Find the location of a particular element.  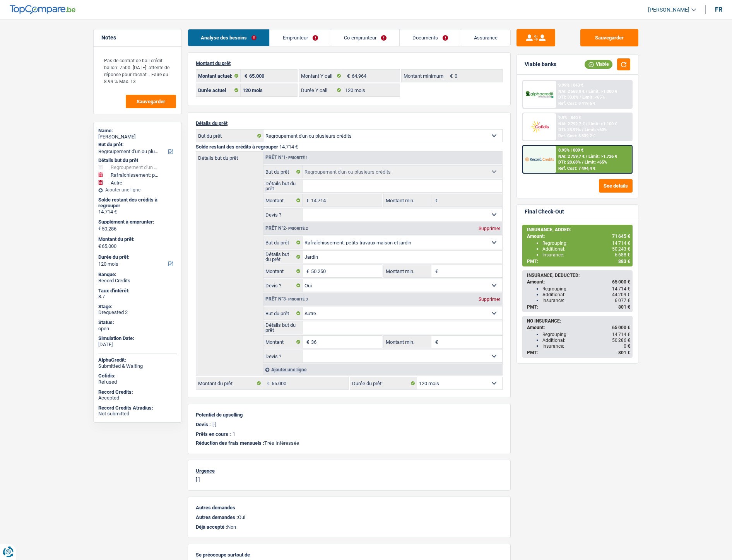

span: 65 000 € is located at coordinates (621, 327).